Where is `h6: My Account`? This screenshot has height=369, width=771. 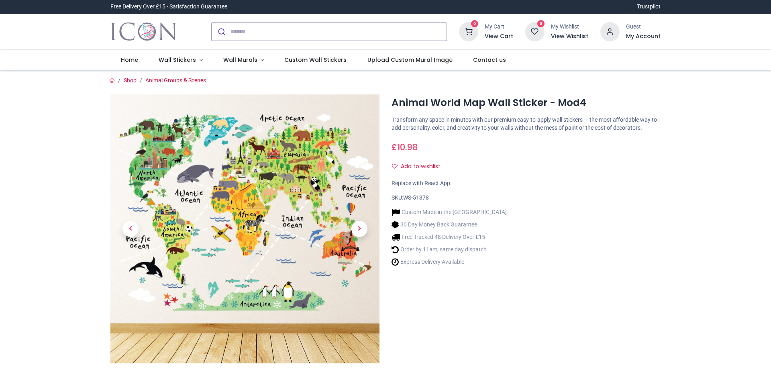 h6: My Account is located at coordinates (643, 37).